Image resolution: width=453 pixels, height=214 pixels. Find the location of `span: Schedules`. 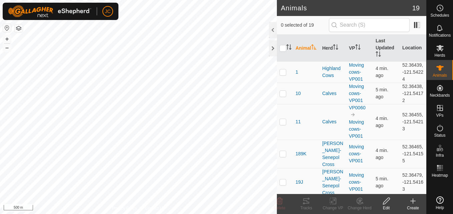

span: Schedules is located at coordinates (440, 15).